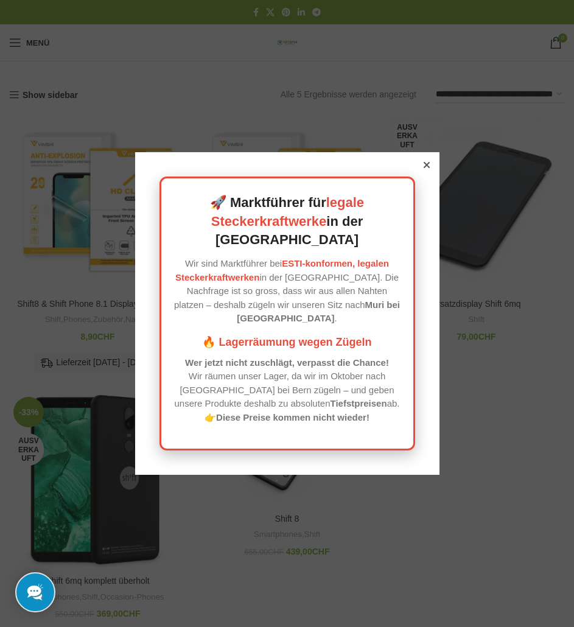  I want to click on a: ESTI-konformen, legalen Steckerkraftwerken, so click(282, 270).